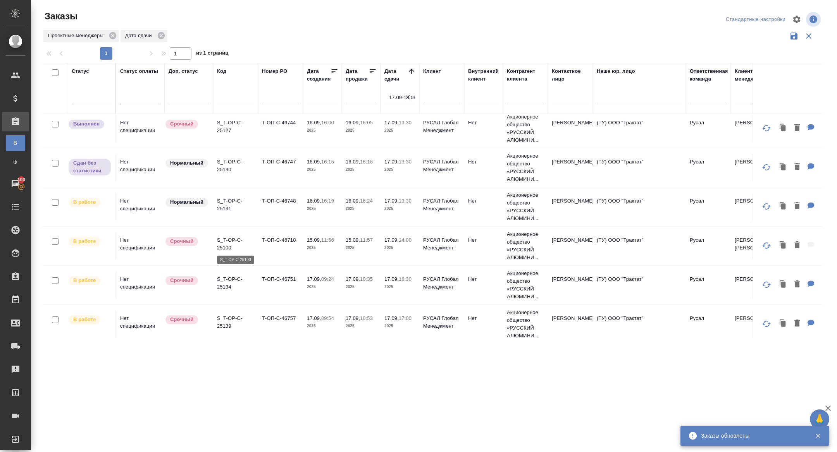  What do you see at coordinates (80, 71) in the screenshot?
I see `div: Статус` at bounding box center [80, 71].